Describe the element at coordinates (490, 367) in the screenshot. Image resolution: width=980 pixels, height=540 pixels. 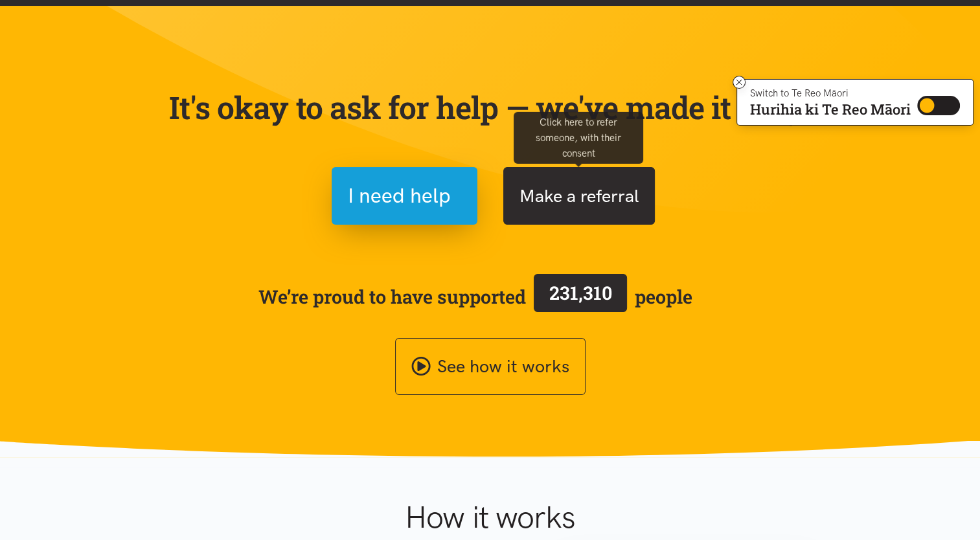
I see `a: See how it works` at that location.